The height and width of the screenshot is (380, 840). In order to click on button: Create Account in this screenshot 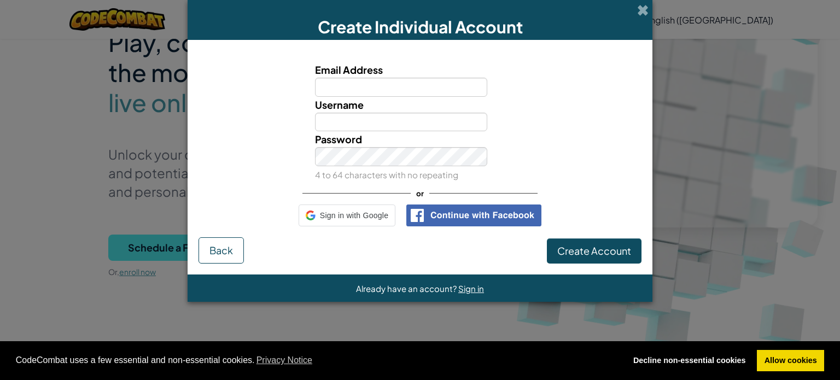, I will do `click(594, 251)`.